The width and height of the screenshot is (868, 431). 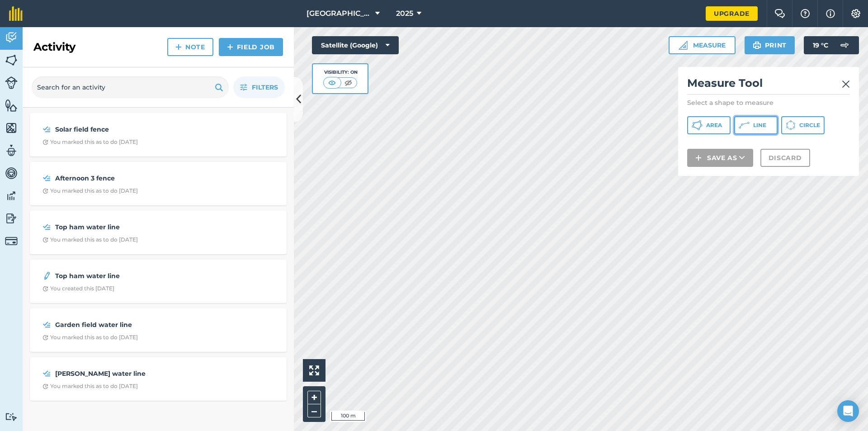 I want to click on img: Two speech bubbles overlapping with the left bubble in the forefront, so click(x=780, y=14).